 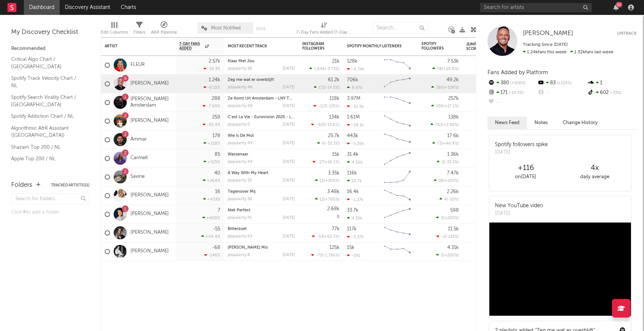 What do you see at coordinates (353, 136) in the screenshot?
I see `div: 443k` at bounding box center [353, 136].